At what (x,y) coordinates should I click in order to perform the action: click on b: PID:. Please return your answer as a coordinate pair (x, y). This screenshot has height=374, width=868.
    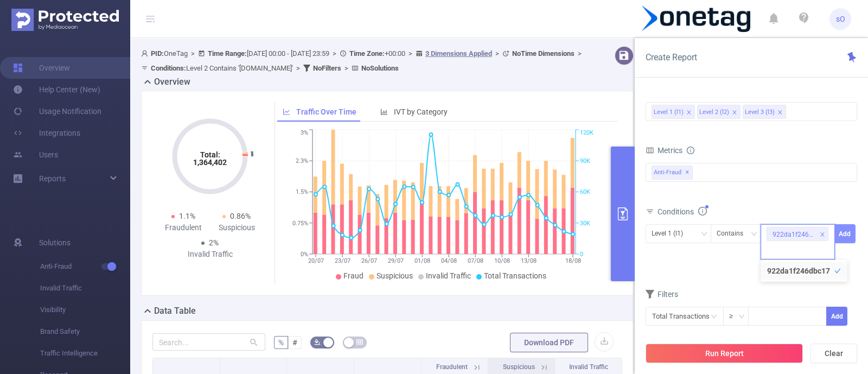
    Looking at the image, I should click on (157, 53).